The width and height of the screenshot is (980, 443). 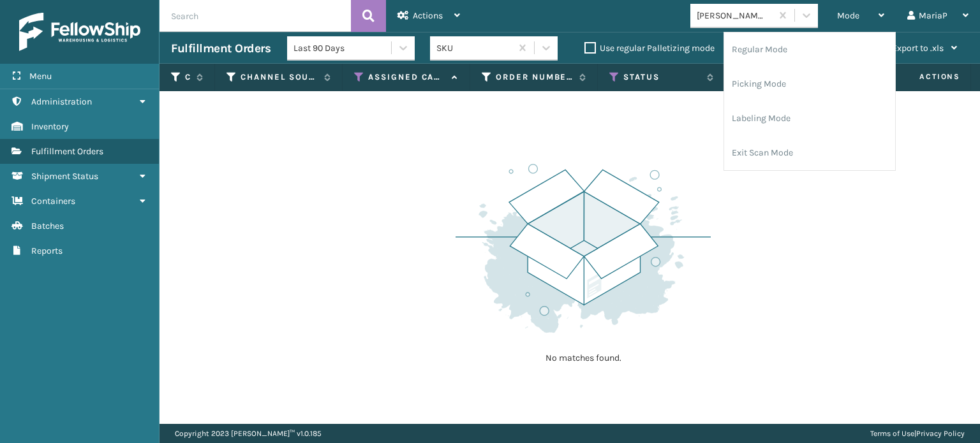 What do you see at coordinates (662, 77) in the screenshot?
I see `label: Status` at bounding box center [662, 77].